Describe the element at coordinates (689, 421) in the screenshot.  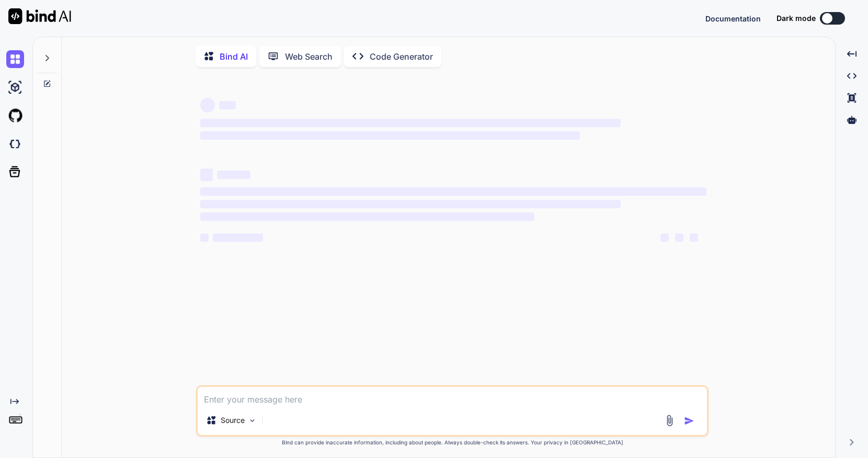
I see `img: icon` at that location.